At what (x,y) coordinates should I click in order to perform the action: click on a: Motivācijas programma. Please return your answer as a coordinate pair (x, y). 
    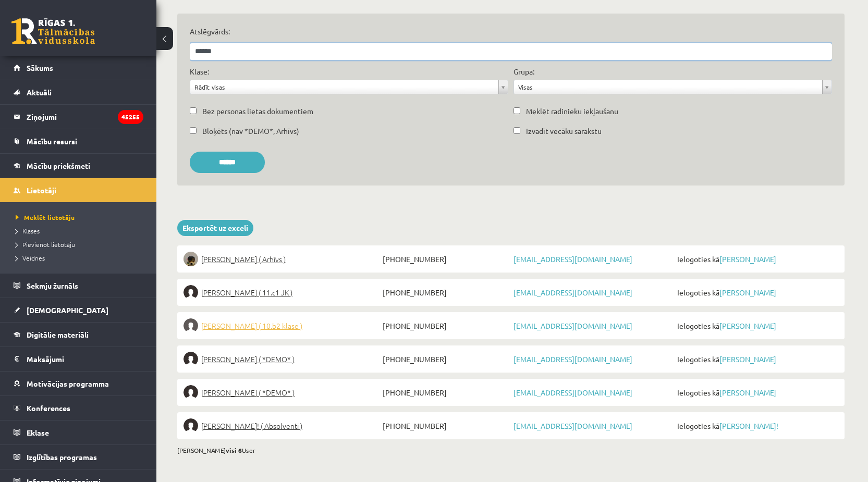
    Looking at the image, I should click on (78, 384).